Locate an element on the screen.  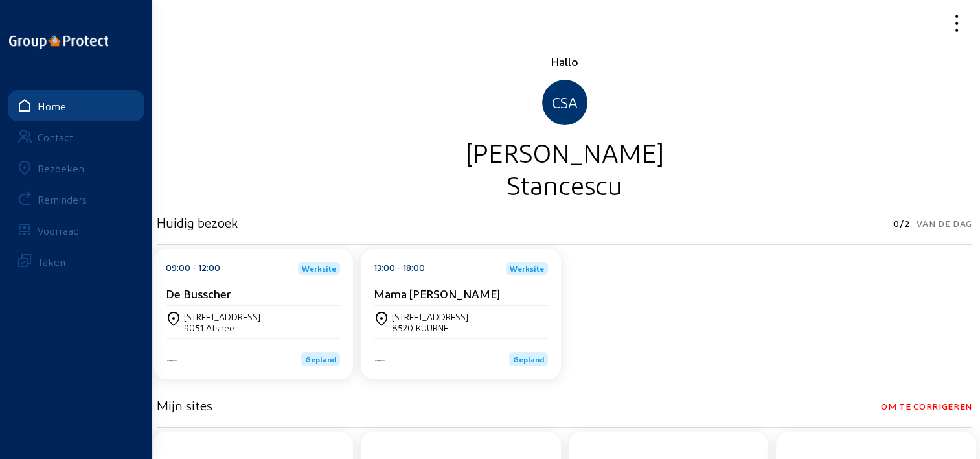
div: Hallo is located at coordinates (564, 62).